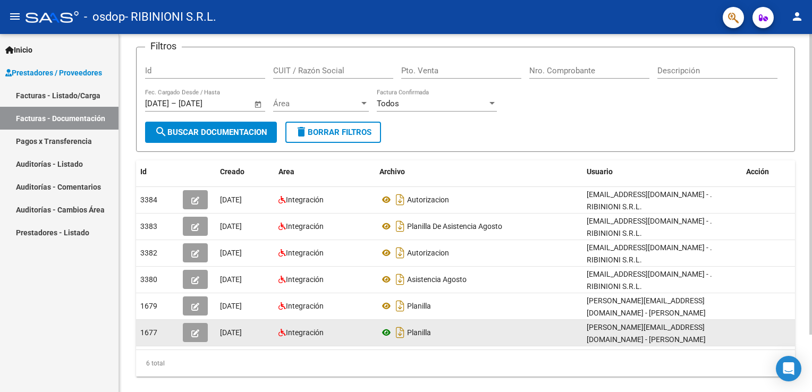  Describe the element at coordinates (757, 172) in the screenshot. I see `span: Acción` at that location.